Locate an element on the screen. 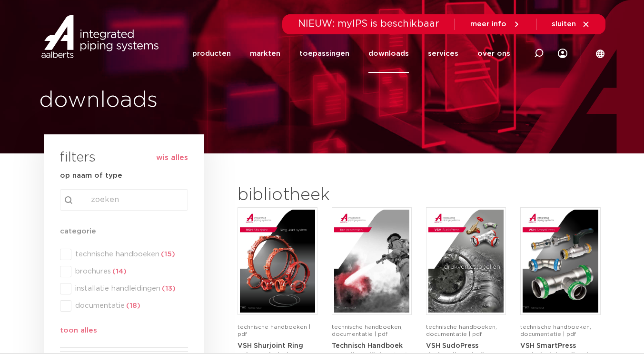 The height and width of the screenshot is (354, 644). a: toepassingen is located at coordinates (324, 53).